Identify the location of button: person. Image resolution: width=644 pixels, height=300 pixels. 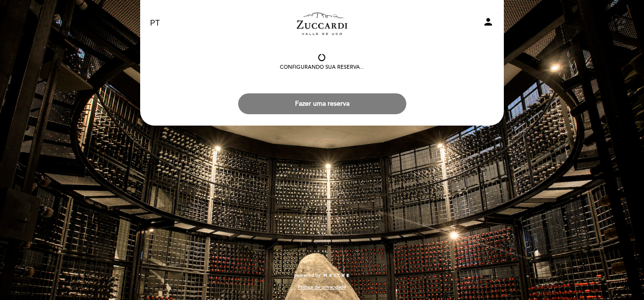
(488, 23).